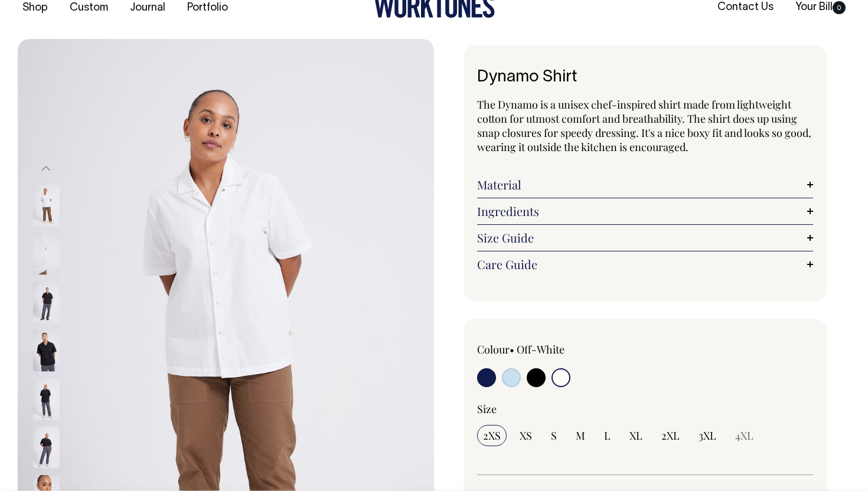  Describe the element at coordinates (744, 436) in the screenshot. I see `input: 4XL` at that location.